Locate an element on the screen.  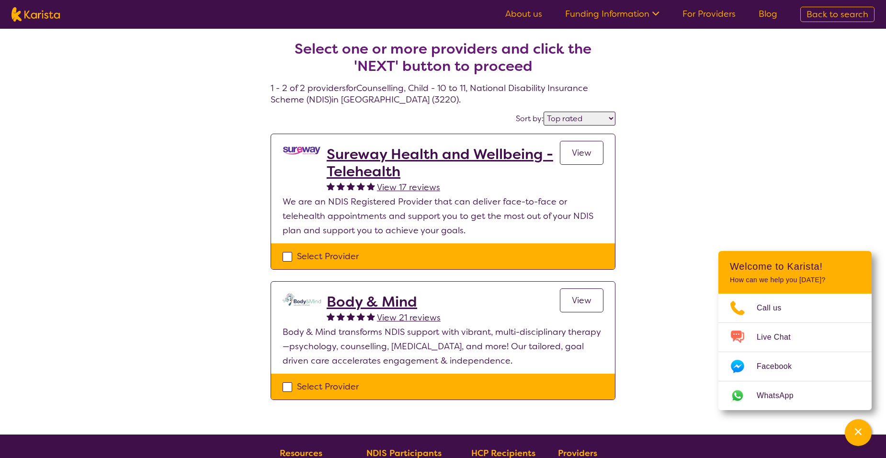
h2: Body & Mind is located at coordinates (384, 302).